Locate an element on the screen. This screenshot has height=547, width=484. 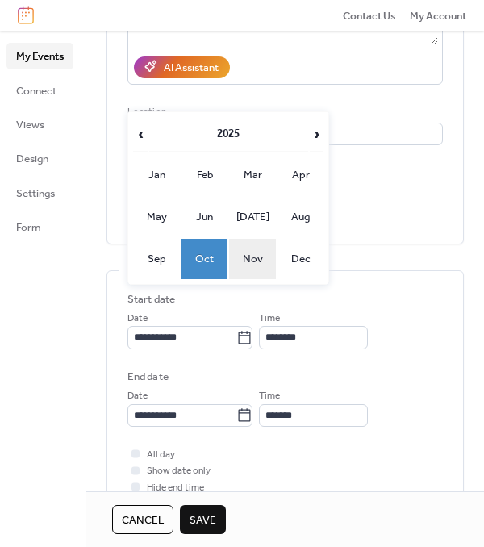
td: Oct is located at coordinates (205, 259).